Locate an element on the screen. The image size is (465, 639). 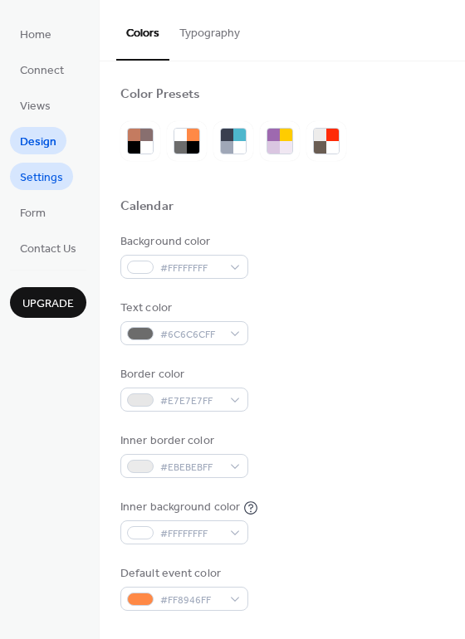
a: Design is located at coordinates (38, 140).